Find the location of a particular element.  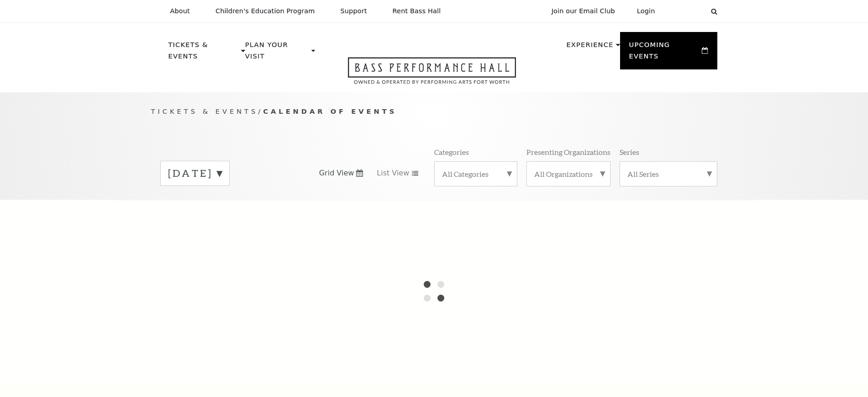

p: Tickets & Events is located at coordinates (203, 53).